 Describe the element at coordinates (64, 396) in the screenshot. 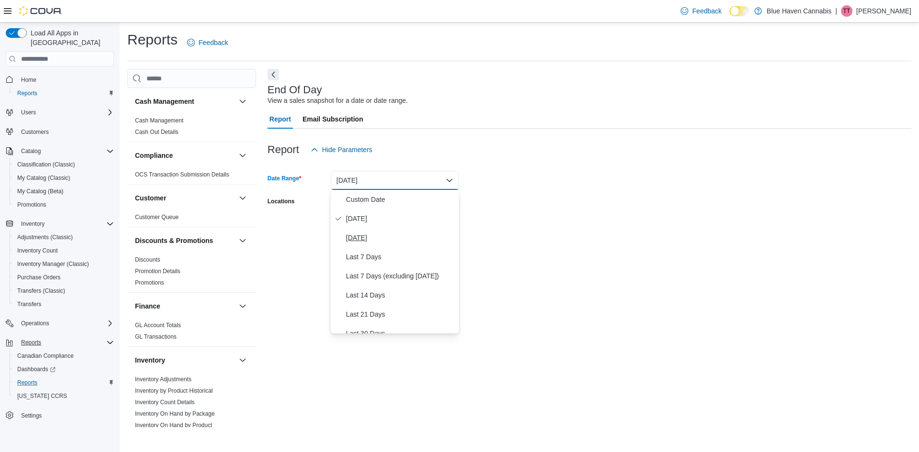

I see `span: Washington CCRS` at that location.